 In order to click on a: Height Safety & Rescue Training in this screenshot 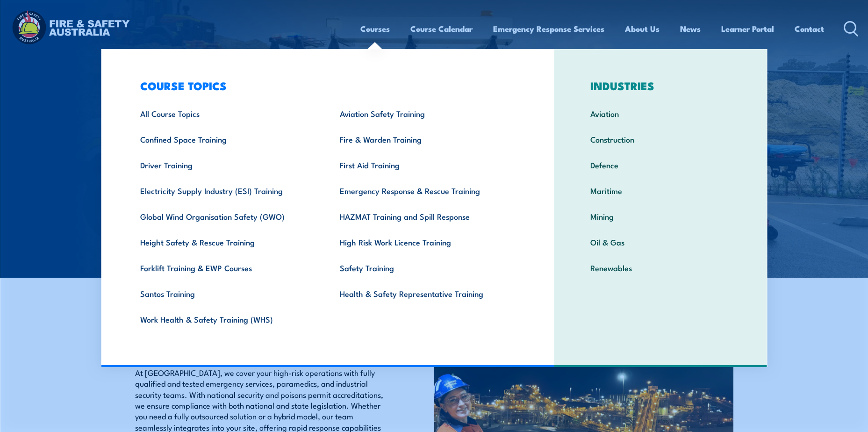, I will do `click(225, 241)`.